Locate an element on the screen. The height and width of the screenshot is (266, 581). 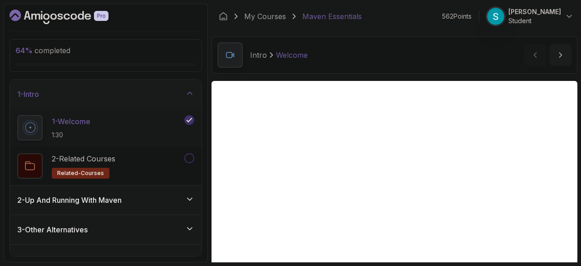
p: Student is located at coordinates (535, 21).